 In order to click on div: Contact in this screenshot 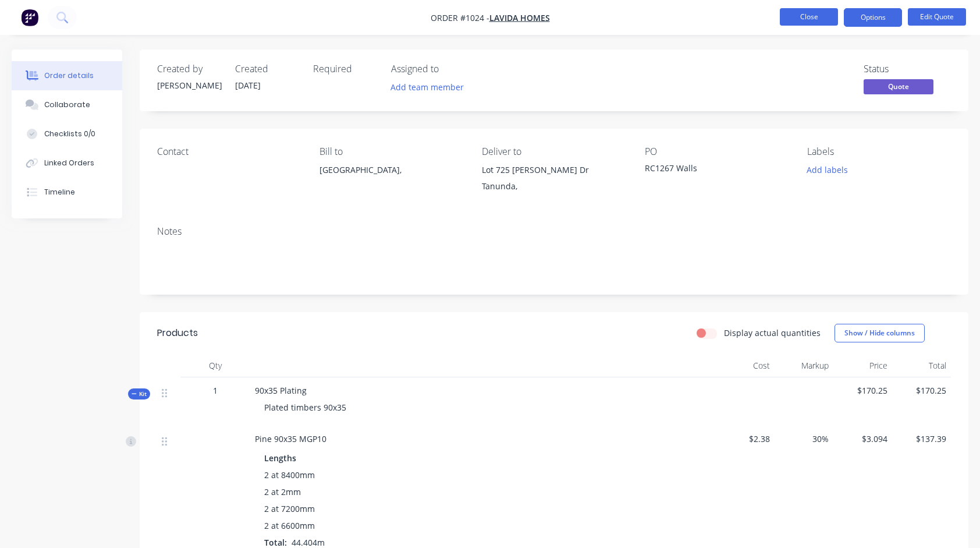, I will do `click(228, 151)`.